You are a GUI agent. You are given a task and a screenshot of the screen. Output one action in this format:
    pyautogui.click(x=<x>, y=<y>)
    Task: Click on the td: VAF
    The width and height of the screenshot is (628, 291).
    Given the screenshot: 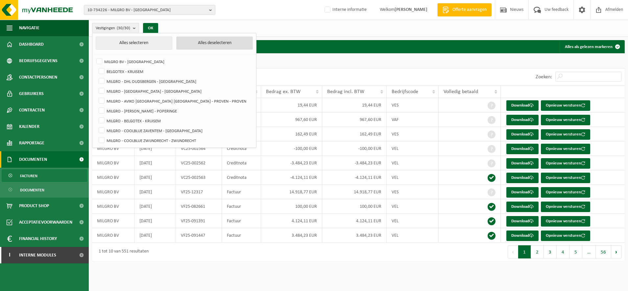 What is the action you would take?
    pyautogui.click(x=413, y=120)
    